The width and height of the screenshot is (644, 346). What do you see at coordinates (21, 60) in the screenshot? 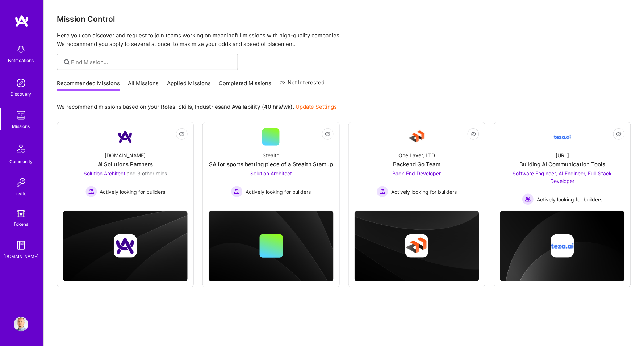
I see `div: Notifications` at bounding box center [21, 60].